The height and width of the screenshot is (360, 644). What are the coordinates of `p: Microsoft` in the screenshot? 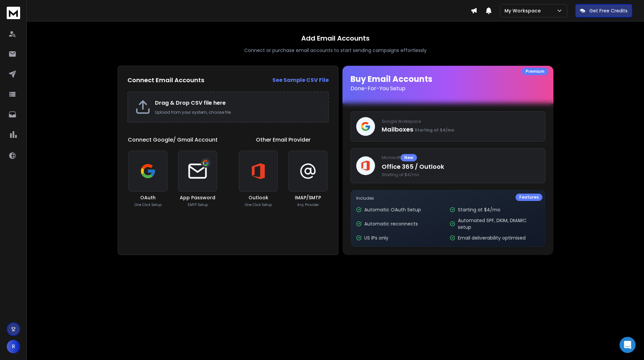 It's located at (461, 158).